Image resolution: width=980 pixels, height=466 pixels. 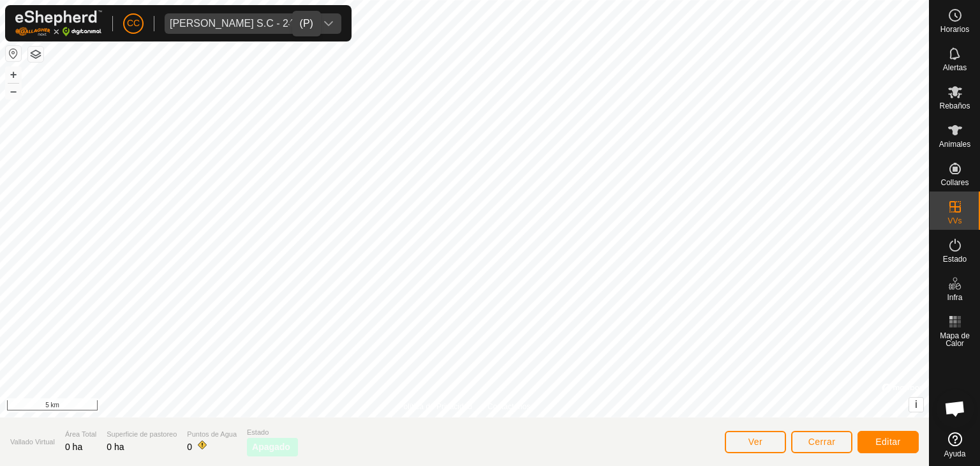 What do you see at coordinates (14, 54) in the screenshot?
I see `button: Restablecer Mapa` at bounding box center [14, 54].